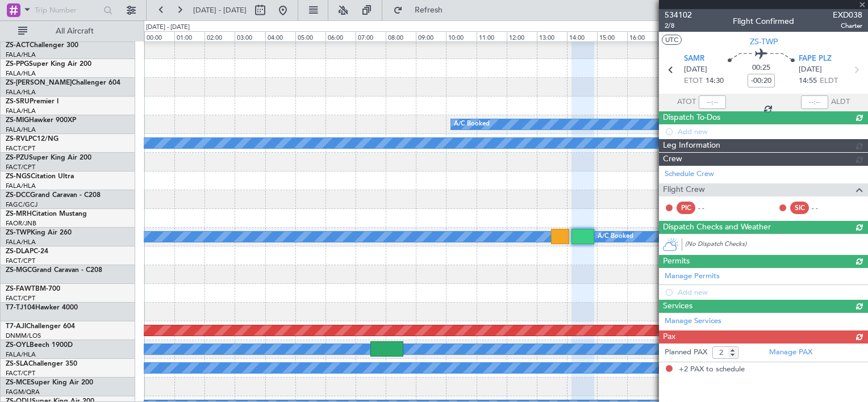 The height and width of the screenshot is (402, 868). Describe the element at coordinates (68, 31) in the screenshot. I see `button: All Aircraft` at that location.